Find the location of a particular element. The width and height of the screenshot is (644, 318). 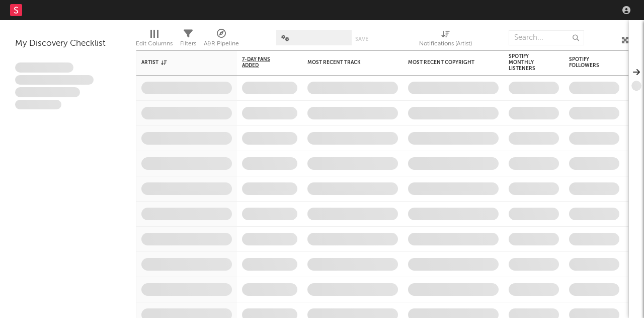

span: Aliquam viverra is located at coordinates (38, 104).